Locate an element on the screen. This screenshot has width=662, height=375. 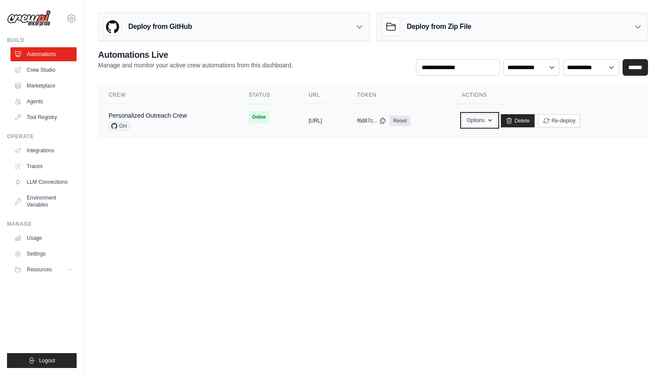
a: Personalized Outreach Crew is located at coordinates (148, 116).